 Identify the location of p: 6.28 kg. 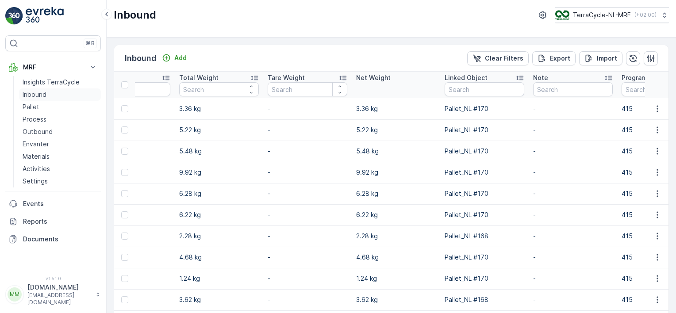
(396, 194).